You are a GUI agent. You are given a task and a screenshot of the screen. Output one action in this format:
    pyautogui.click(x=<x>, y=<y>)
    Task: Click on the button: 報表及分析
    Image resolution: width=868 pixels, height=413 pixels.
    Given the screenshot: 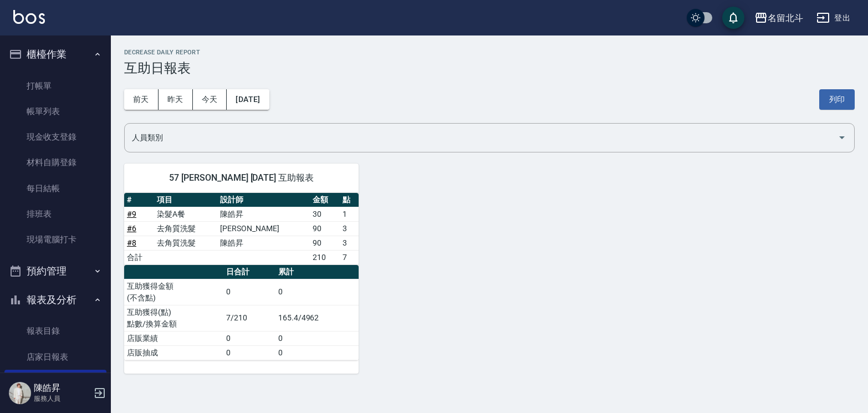 What is the action you would take?
    pyautogui.click(x=55, y=300)
    